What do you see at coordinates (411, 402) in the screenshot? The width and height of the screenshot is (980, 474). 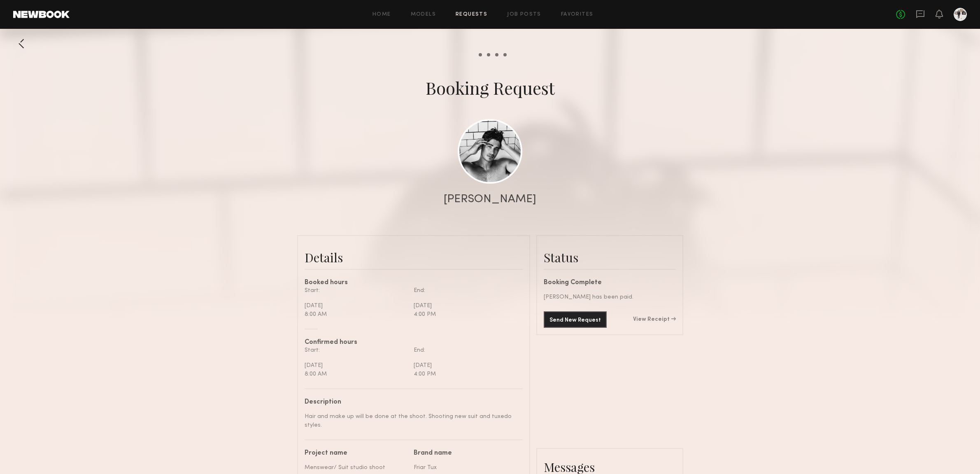 I see `div: Description` at bounding box center [411, 402].